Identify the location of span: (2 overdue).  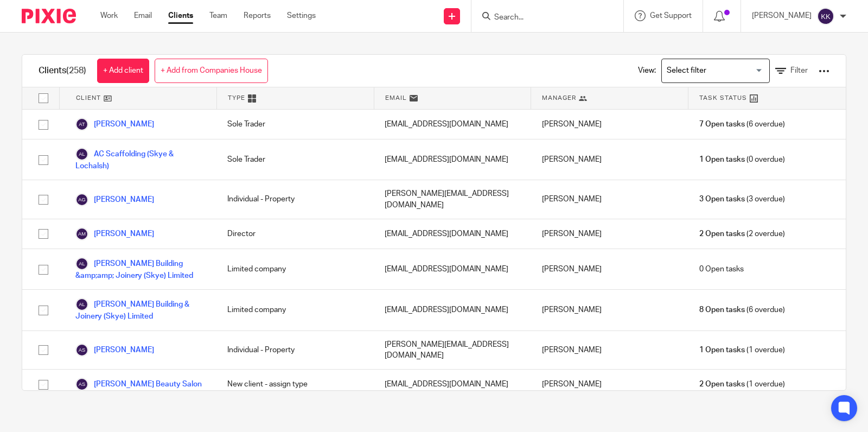
(742, 234).